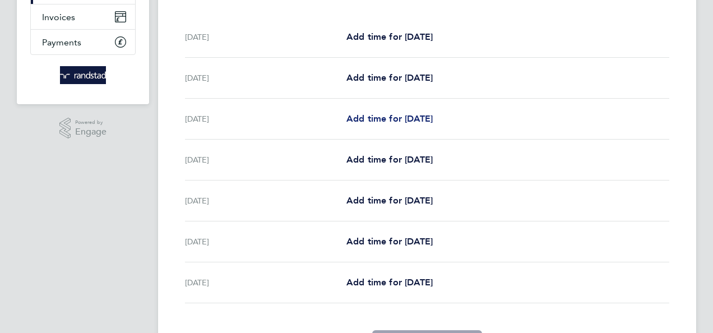 Image resolution: width=713 pixels, height=333 pixels. What do you see at coordinates (62, 42) in the screenshot?
I see `span: Payments` at bounding box center [62, 42].